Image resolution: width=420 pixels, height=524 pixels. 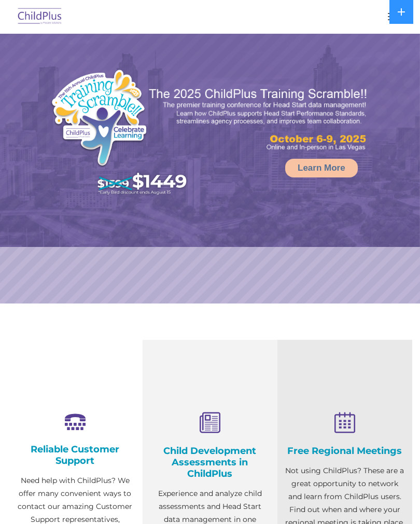 I want to click on img: ChildPlus by Procare Solutions, so click(x=40, y=16).